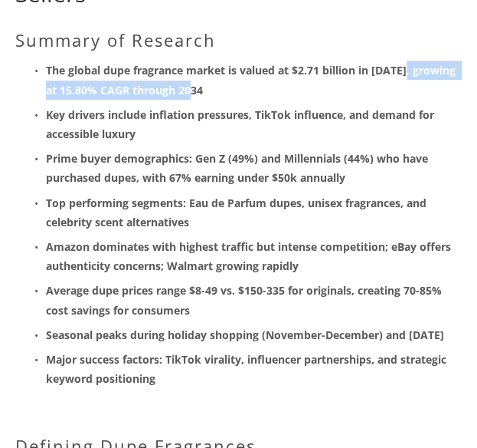 The height and width of the screenshot is (448, 477). Describe the element at coordinates (247, 369) in the screenshot. I see `strong: Major success factors: TikTok virality, influencer partnerships, and strategic keyword positioning` at that location.